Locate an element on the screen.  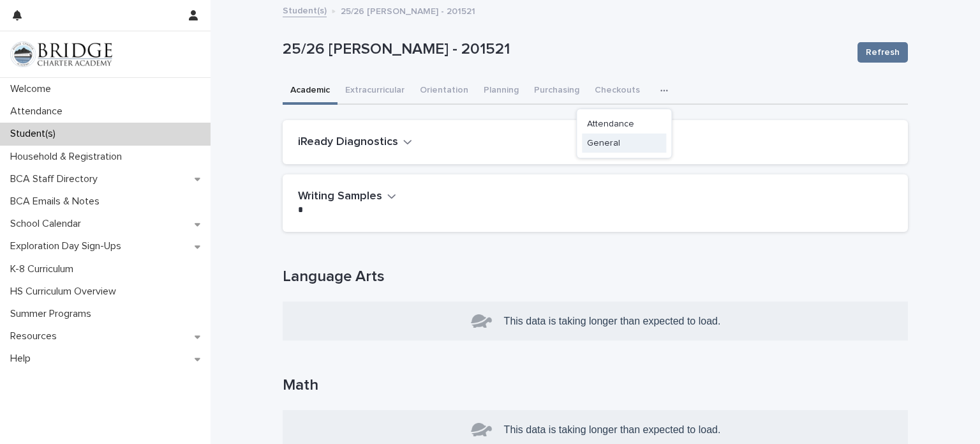
p: Household & Registration is located at coordinates (68, 156).